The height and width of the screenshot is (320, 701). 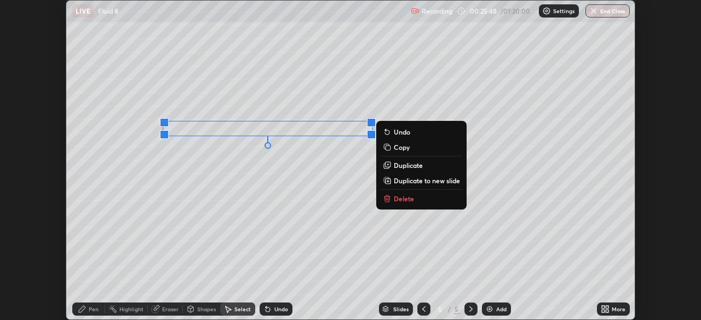 I want to click on p: Duplicate, so click(x=408, y=165).